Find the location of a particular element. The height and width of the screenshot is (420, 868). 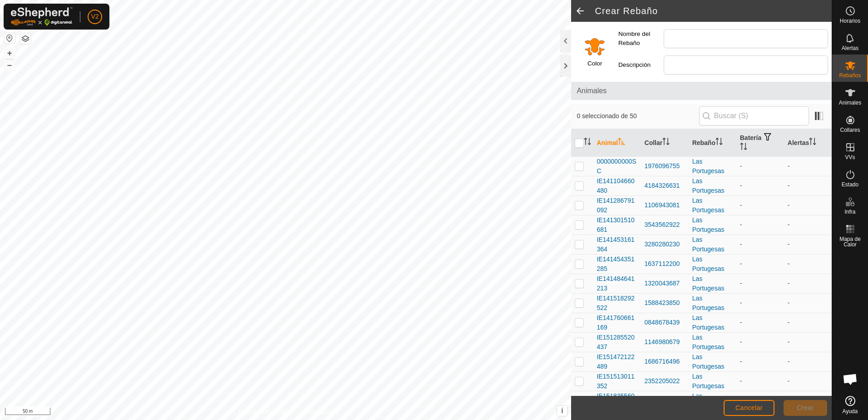

span: IE151835560649 is located at coordinates (617, 401).